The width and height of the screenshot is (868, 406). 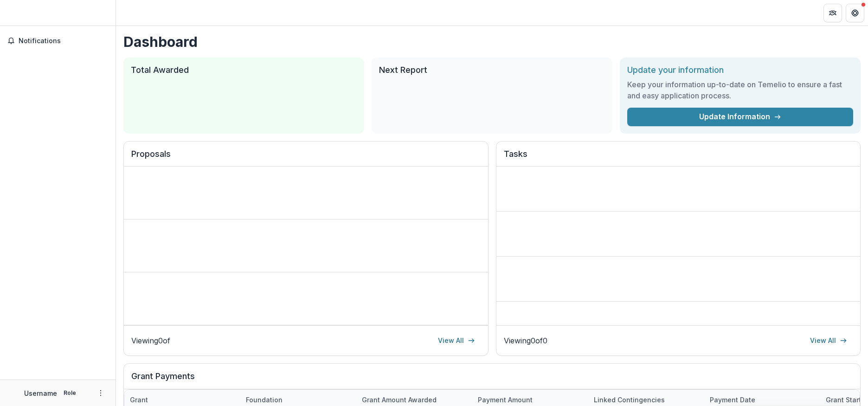 I want to click on h2: Update your information, so click(x=740, y=70).